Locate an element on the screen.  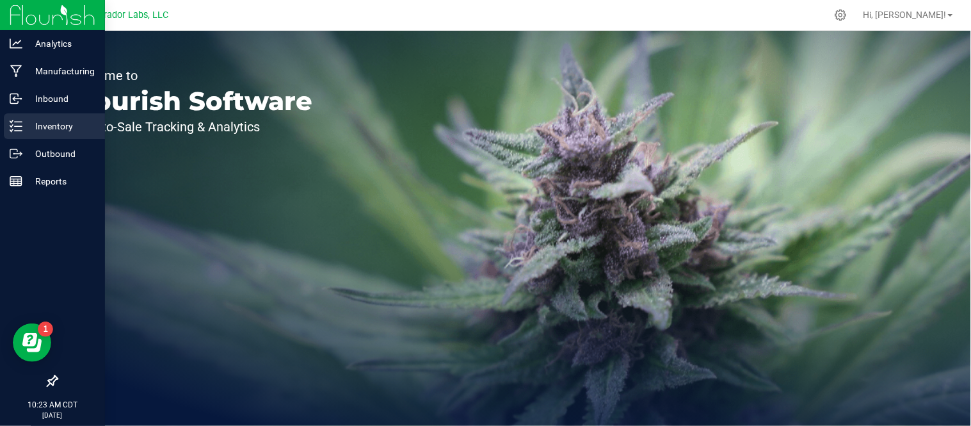
inline-svg: Inbound is located at coordinates (16, 99).